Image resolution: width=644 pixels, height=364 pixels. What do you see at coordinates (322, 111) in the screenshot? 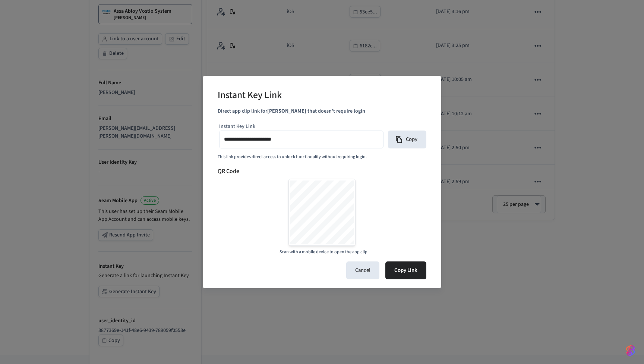
I see `p: Direct app clip link for that doesn't require login` at bounding box center [322, 111].